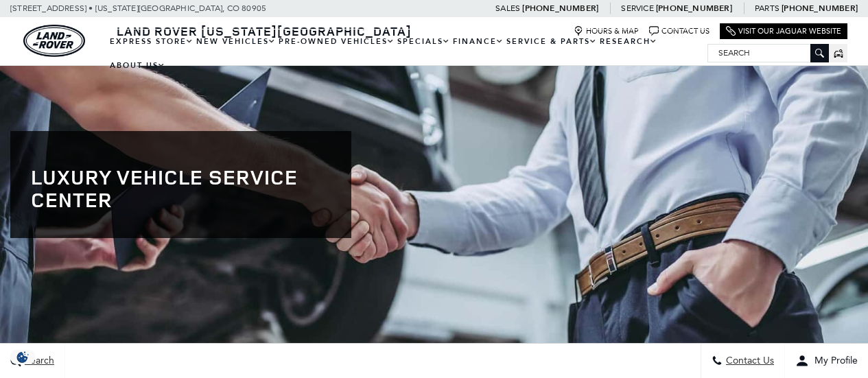  What do you see at coordinates (408, 54) in the screenshot?
I see `nav: Main Navigation` at bounding box center [408, 54].